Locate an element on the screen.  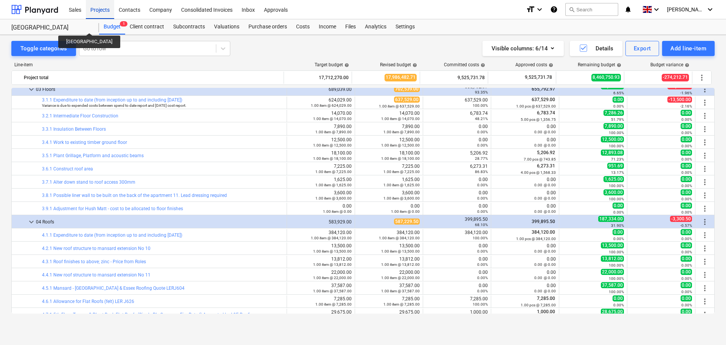
div: Project total is located at coordinates (152, 78).